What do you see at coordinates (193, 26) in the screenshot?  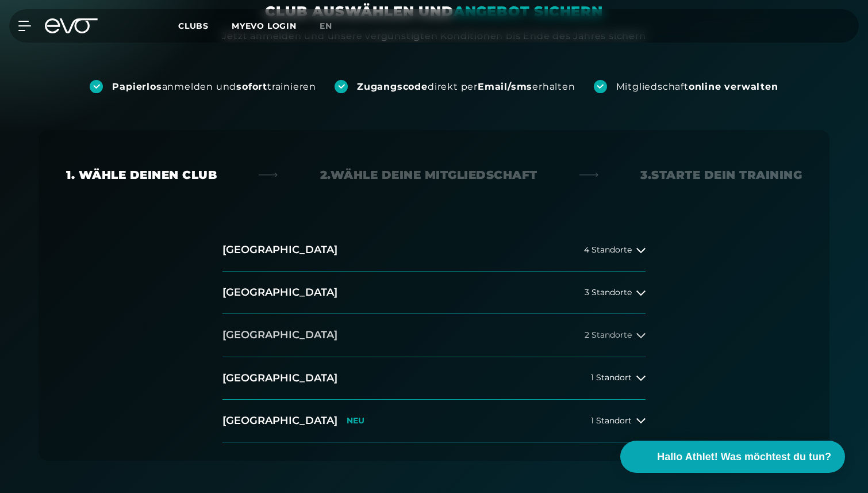 I see `span: Clubs` at bounding box center [193, 26].